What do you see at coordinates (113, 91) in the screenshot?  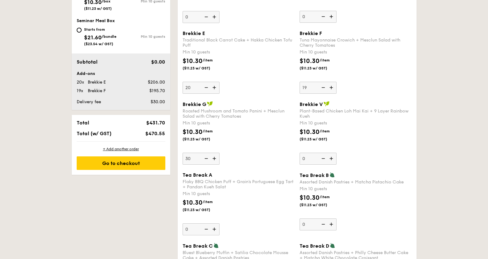 I see `div: Brekkie F` at bounding box center [113, 91].